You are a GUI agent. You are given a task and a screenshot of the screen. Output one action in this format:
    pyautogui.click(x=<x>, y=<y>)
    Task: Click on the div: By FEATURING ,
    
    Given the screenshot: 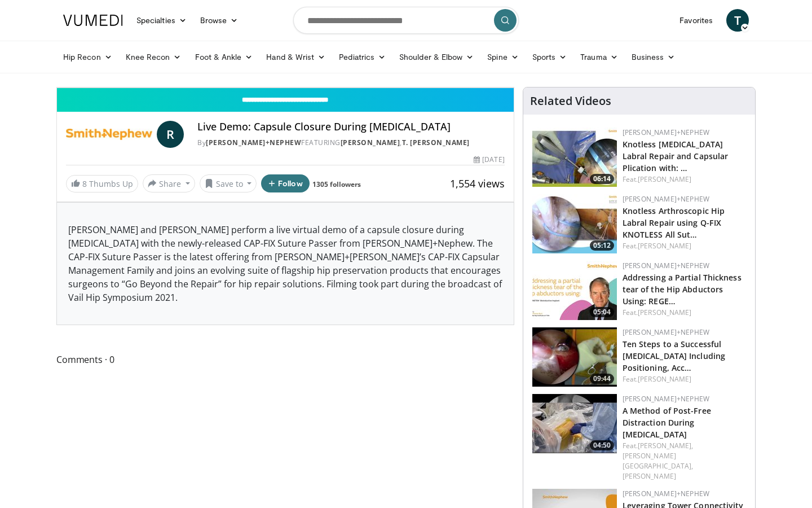 What is the action you would take?
    pyautogui.click(x=351, y=143)
    